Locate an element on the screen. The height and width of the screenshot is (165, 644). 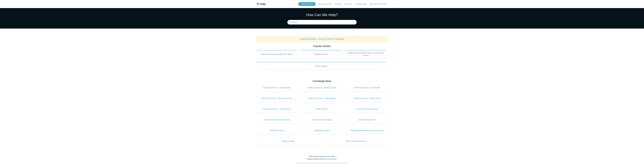
span: SASE & ZeroTrust - NGFW & ZTNA is located at coordinates (322, 88).